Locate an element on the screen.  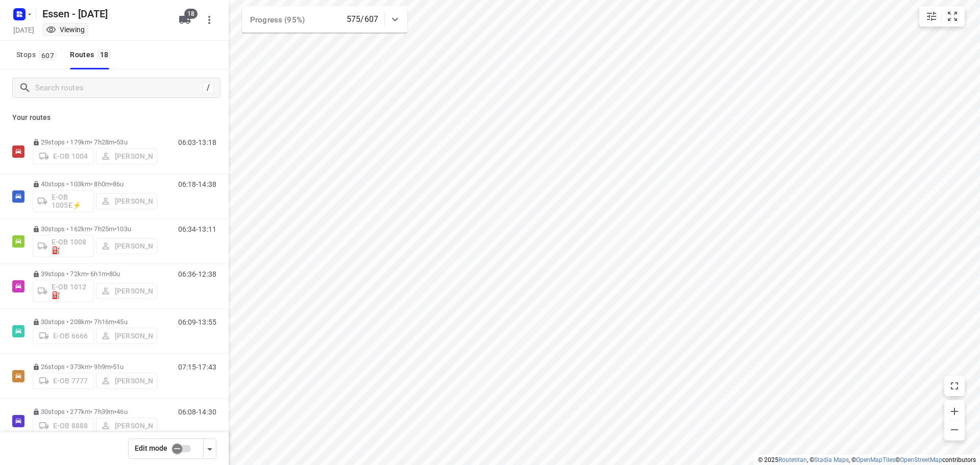
button: Fit zoom is located at coordinates (953, 16).